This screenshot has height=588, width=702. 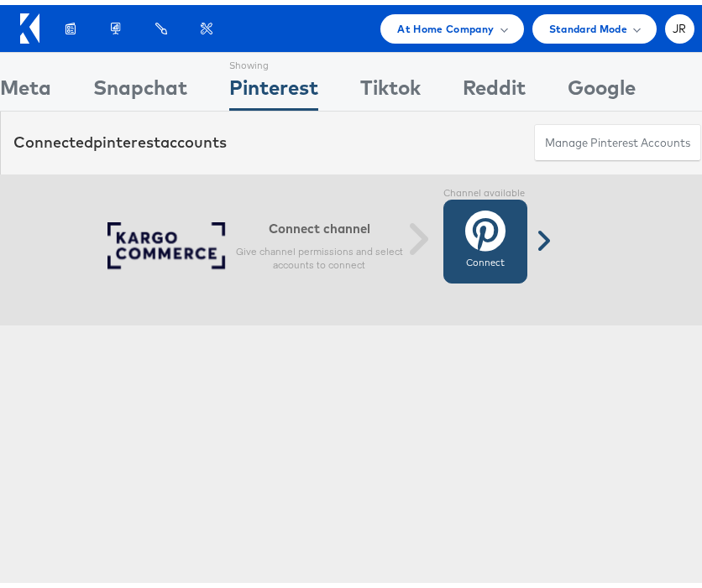 I want to click on label: Channel available, so click(x=485, y=189).